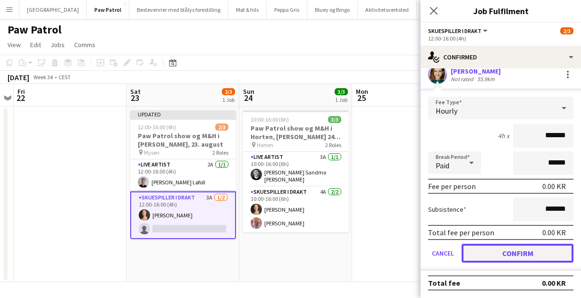 This screenshot has height=298, width=581. I want to click on span: 10:00-16:00 (6h), so click(270, 119).